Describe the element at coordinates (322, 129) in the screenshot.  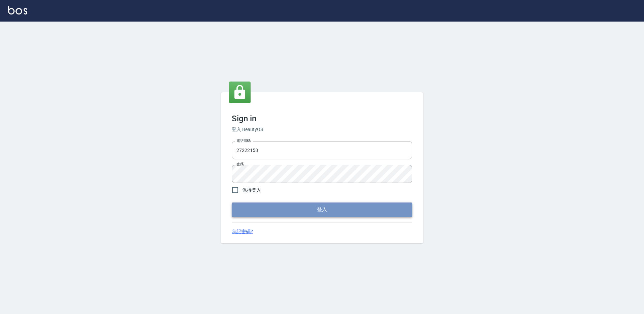
I see `h6: 登入 BeautyOS` at that location.